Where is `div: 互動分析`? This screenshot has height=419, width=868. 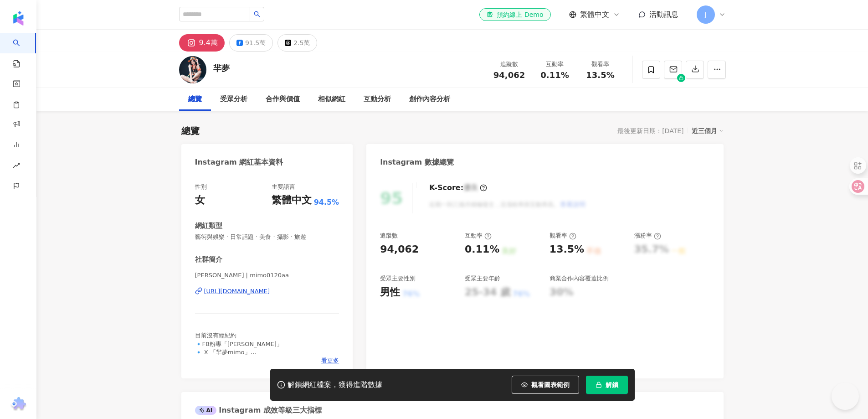
div: 互動分析 is located at coordinates (377, 100).